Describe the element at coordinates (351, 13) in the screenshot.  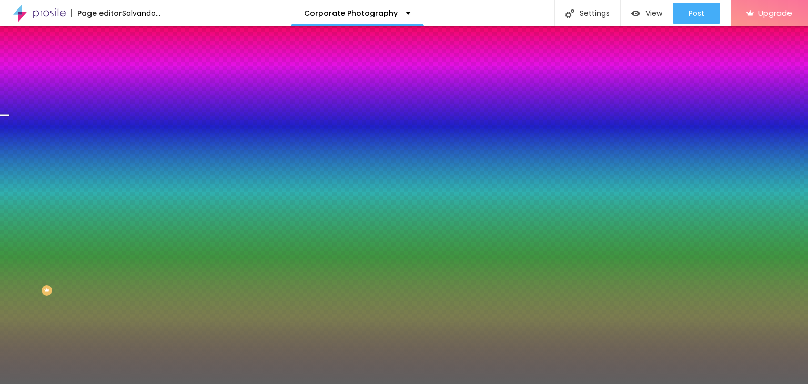
I see `p: Corporate Photography` at that location.